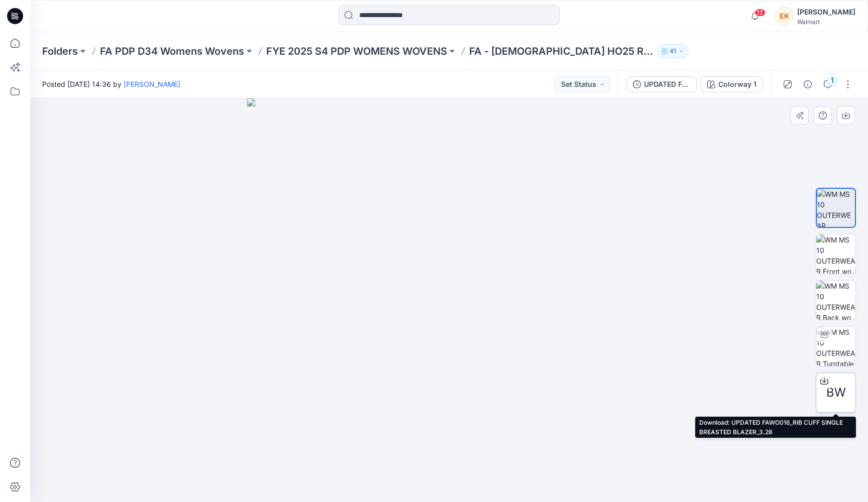 The height and width of the screenshot is (502, 868). What do you see at coordinates (836, 392) in the screenshot?
I see `span: BW` at bounding box center [836, 392].